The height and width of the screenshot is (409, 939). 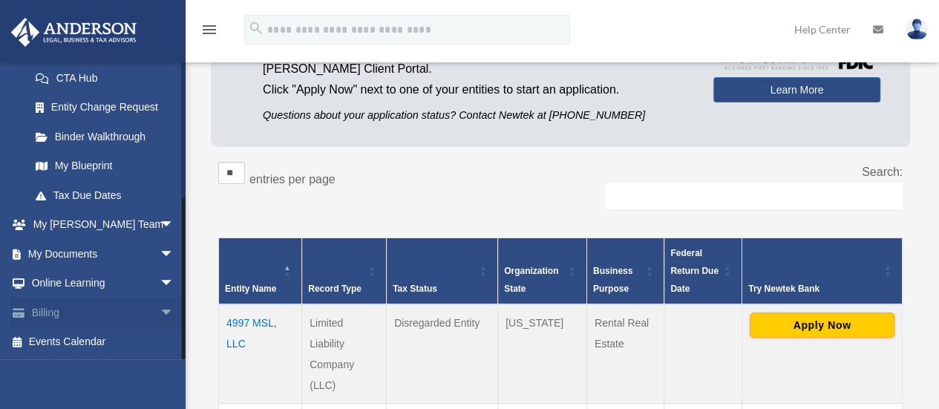 What do you see at coordinates (442, 271) in the screenshot?
I see `th: Tax Status: Activate to sort` at bounding box center [442, 271].